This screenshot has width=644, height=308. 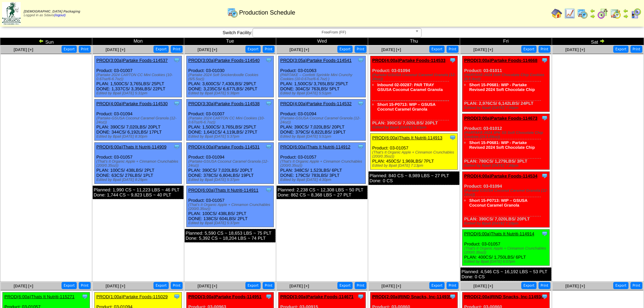 What do you see at coordinates (315, 147) in the screenshot?
I see `a: PROD(6:00a)Thats It Nutriti-114912` at bounding box center [315, 147].